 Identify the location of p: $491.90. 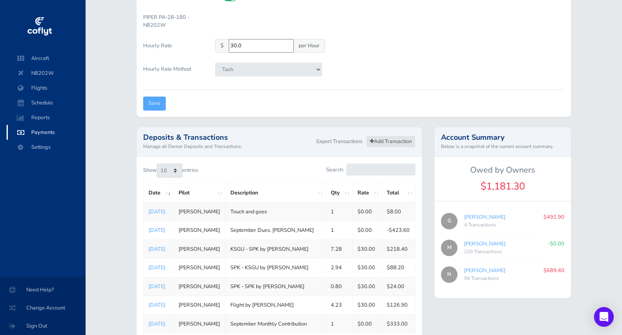
(554, 217).